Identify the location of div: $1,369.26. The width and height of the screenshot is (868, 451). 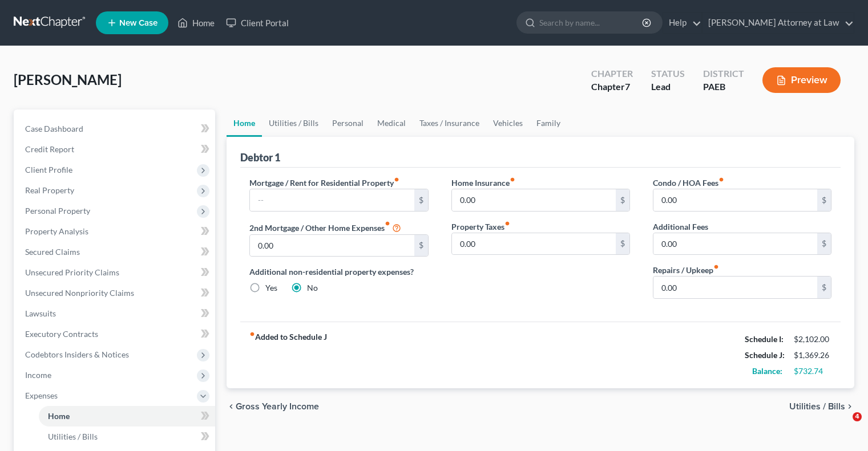
(813, 355).